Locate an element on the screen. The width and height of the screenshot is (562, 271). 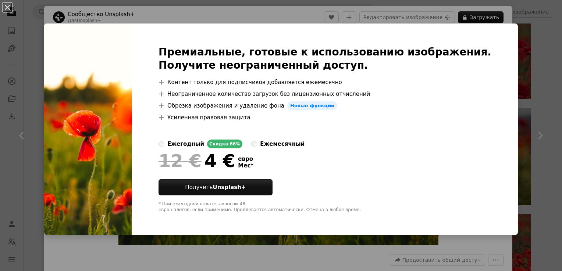
div: ежегодный is located at coordinates (186, 144).